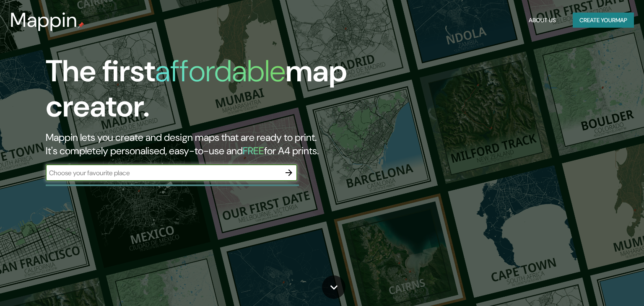 The width and height of the screenshot is (644, 306). Describe the element at coordinates (542, 20) in the screenshot. I see `button: About Us` at that location.